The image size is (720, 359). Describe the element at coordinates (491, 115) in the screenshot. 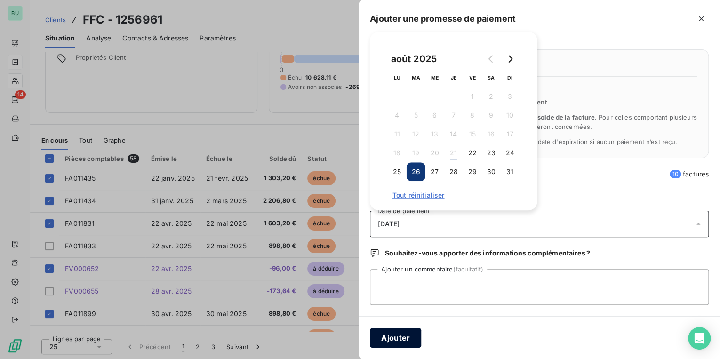

I see `button: 9` at that location.